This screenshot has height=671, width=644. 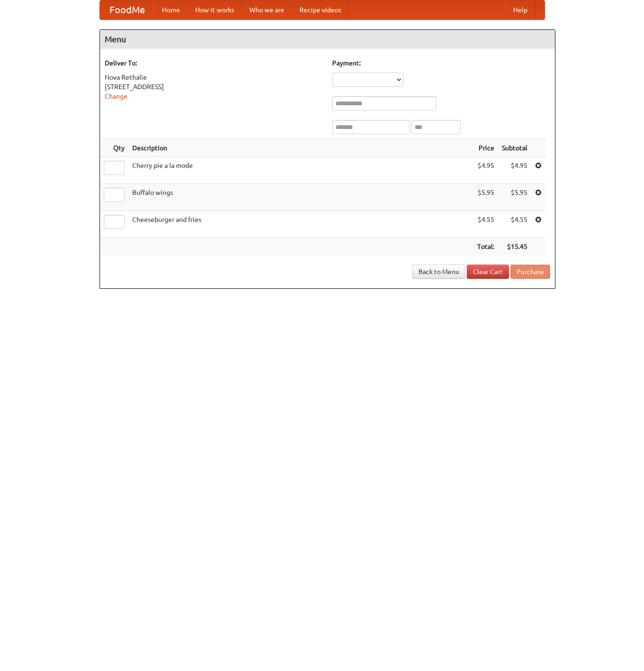 I want to click on div: Nova Rethalie, so click(x=214, y=77).